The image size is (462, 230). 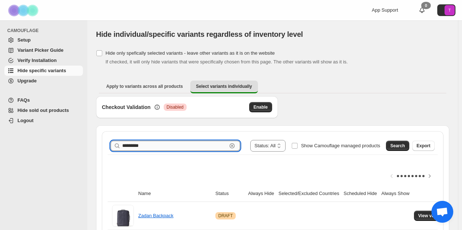 I want to click on a: Zadan Backpack, so click(x=156, y=215).